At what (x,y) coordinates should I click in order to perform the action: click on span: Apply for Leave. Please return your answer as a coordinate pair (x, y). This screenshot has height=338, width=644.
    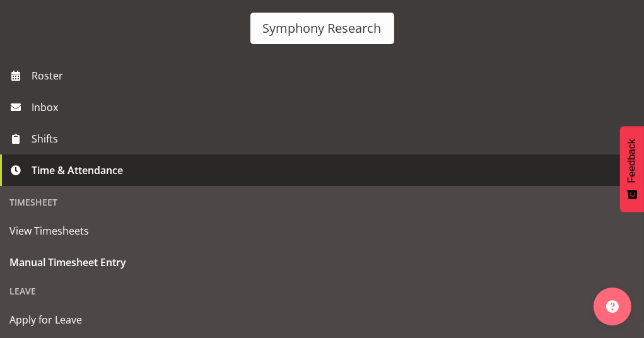
    Looking at the image, I should click on (322, 320).